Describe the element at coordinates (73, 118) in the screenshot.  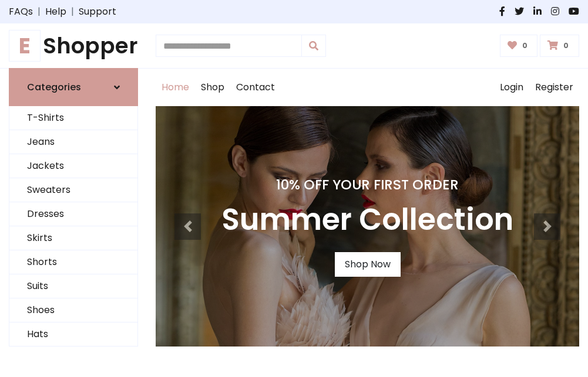
I see `a: T-Shirts` at that location.